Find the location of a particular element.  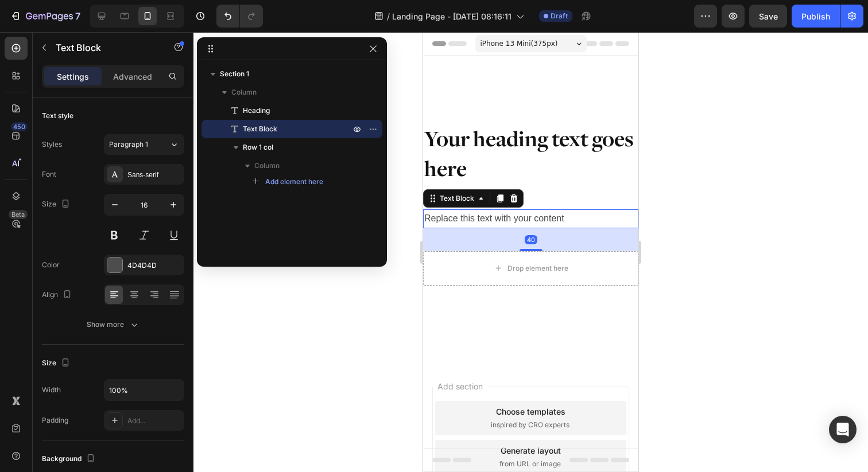

span: Heading is located at coordinates (256, 110).